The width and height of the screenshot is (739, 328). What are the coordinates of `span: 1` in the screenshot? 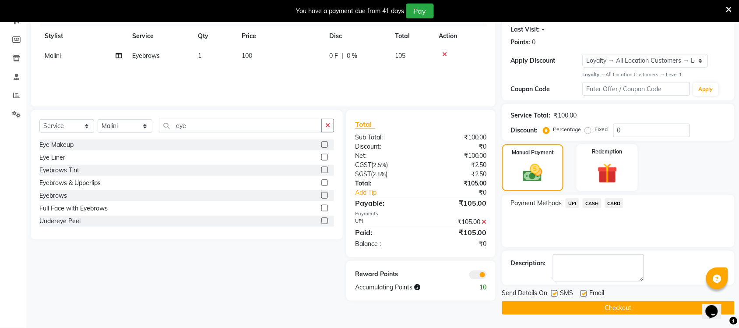 It's located at (200, 56).